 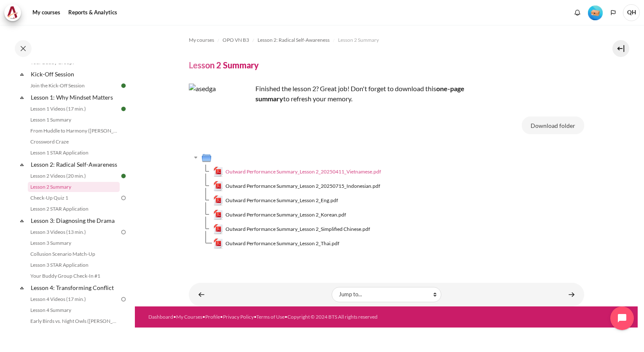 I want to click on span: Outward Performance Summary_Lesson 2_Korean.pdf, so click(x=286, y=215).